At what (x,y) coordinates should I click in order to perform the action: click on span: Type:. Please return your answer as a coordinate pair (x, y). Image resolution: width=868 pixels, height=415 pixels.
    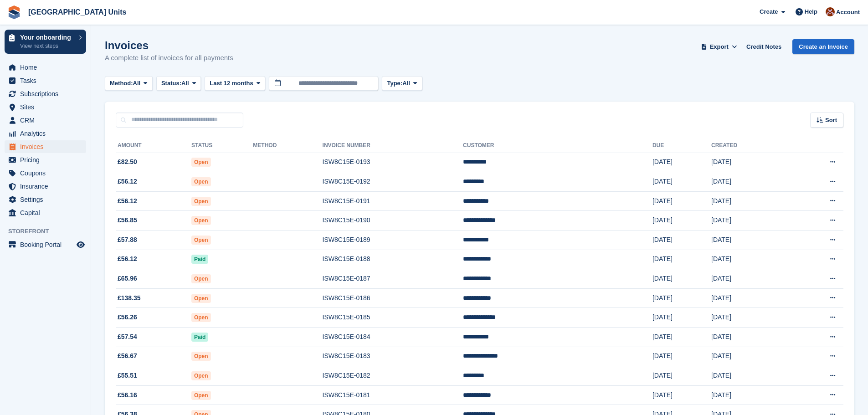
    Looking at the image, I should click on (395, 84).